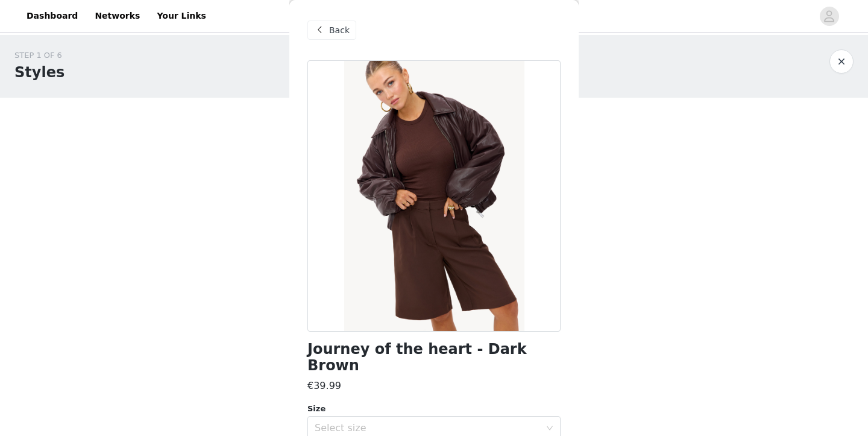 This screenshot has width=868, height=436. I want to click on div: Select size, so click(427, 428).